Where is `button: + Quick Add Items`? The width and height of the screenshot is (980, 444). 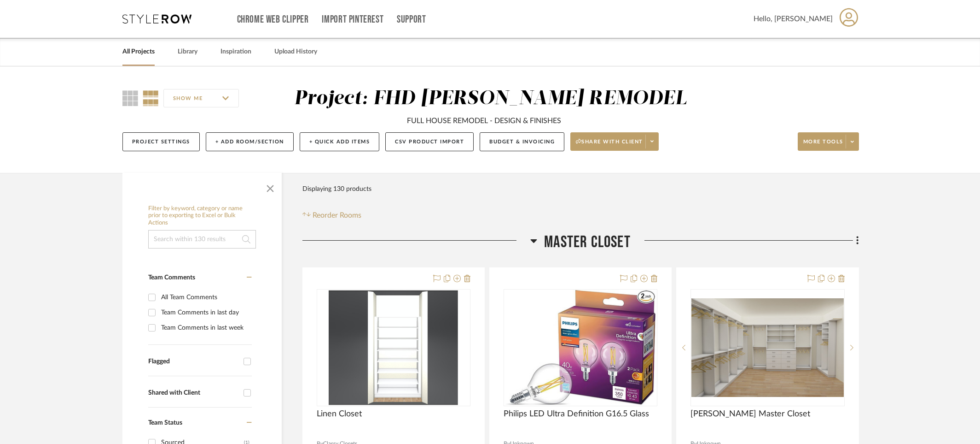 button: + Quick Add Items is located at coordinates (340, 141).